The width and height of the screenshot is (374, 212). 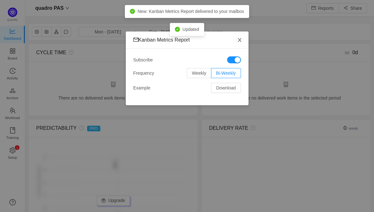 What do you see at coordinates (143, 60) in the screenshot?
I see `span: Subscribe` at bounding box center [143, 60].